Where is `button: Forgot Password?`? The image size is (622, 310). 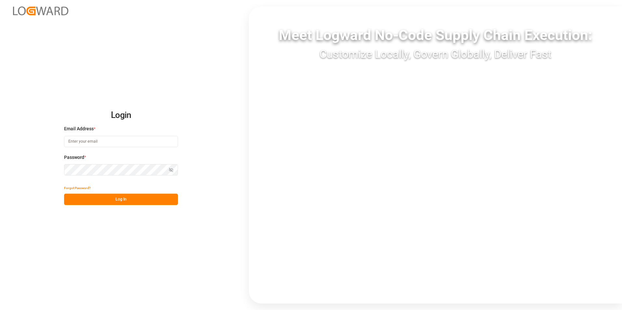
button: Forgot Password? is located at coordinates (77, 188).